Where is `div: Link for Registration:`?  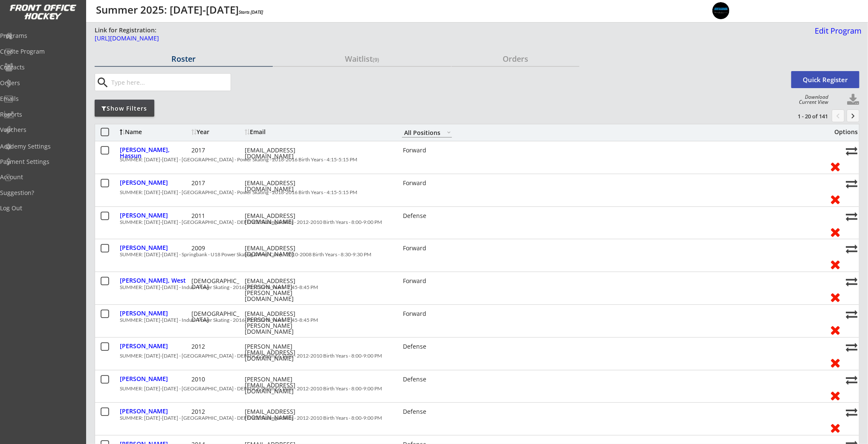
div: Link for Registration: is located at coordinates (126, 30).